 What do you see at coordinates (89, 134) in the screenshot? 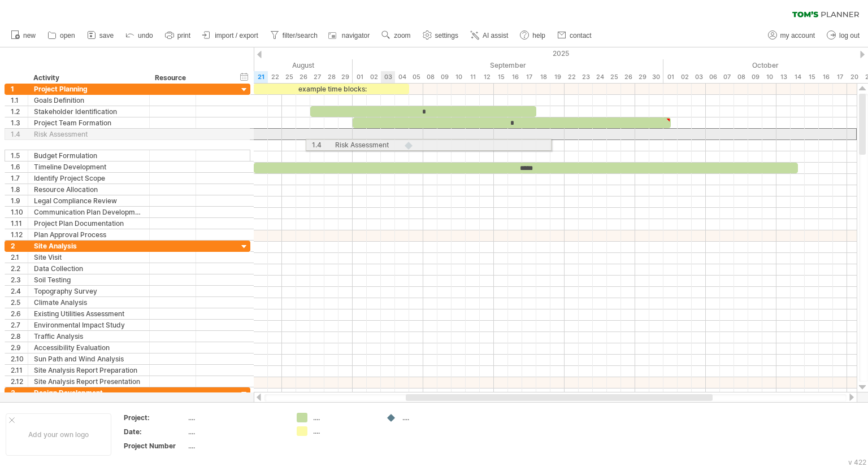
I see `div: Risk Assessment` at bounding box center [89, 134].